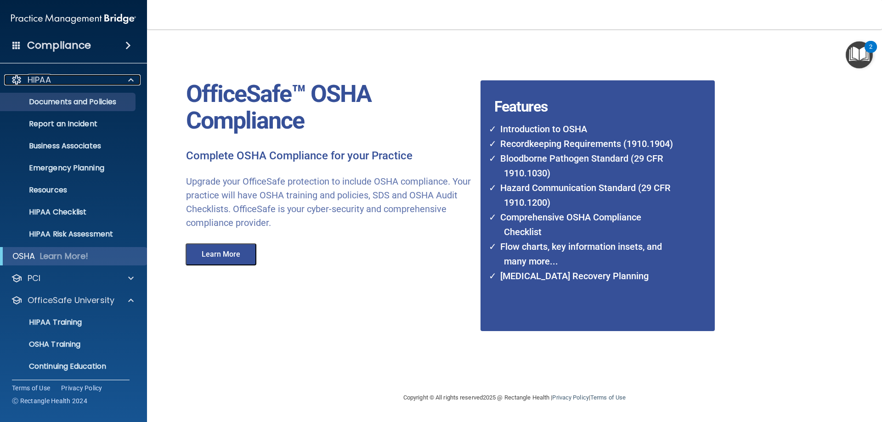  What do you see at coordinates (586, 195) in the screenshot?
I see `li: Hazard Communication Standard (29 CFR 1910.1200)` at bounding box center [586, 195].